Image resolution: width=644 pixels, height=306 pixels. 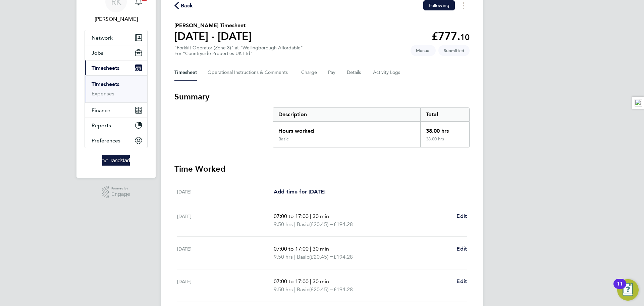 I want to click on h3: Summary, so click(x=322, y=97).